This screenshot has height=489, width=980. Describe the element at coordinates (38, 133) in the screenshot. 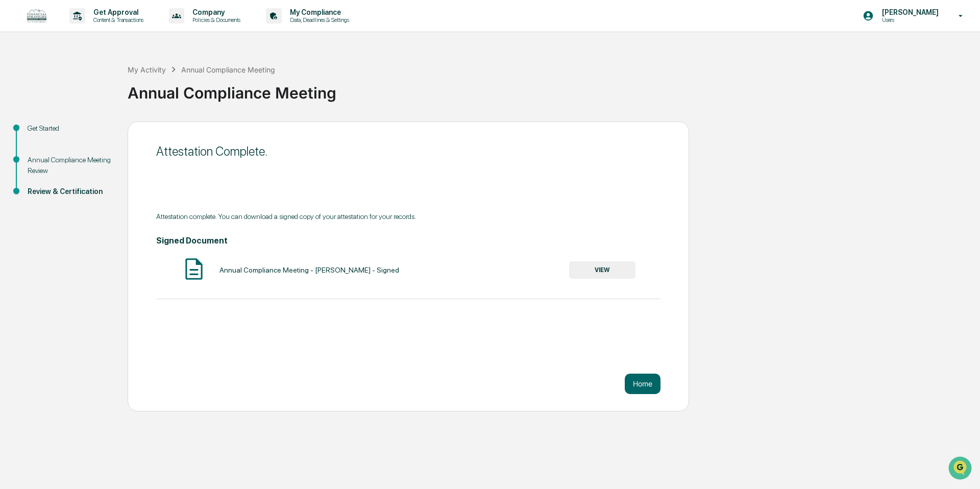

I see `a: 🖐️Preclearance` at that location.